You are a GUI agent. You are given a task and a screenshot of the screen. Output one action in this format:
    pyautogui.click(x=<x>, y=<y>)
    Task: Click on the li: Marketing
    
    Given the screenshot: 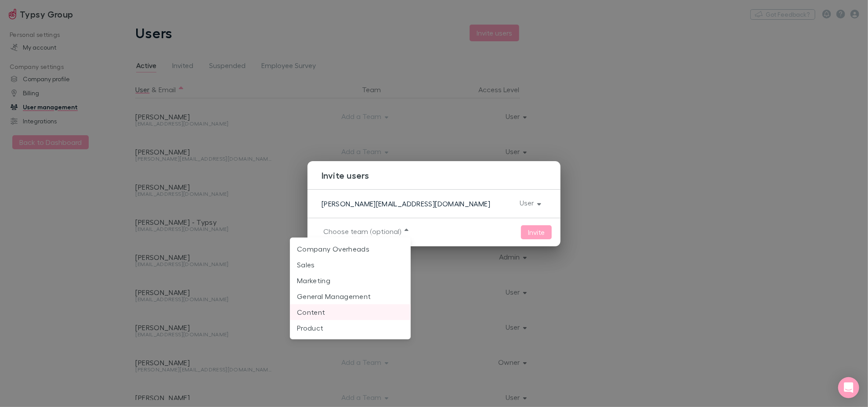 What is the action you would take?
    pyautogui.click(x=350, y=280)
    